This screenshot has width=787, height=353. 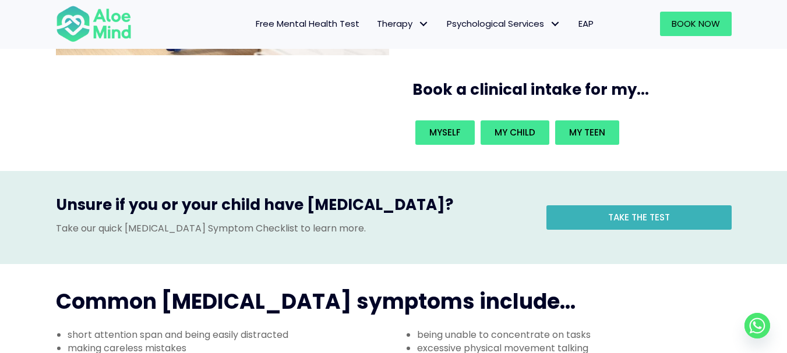 I want to click on a: Book Now, so click(x=695, y=24).